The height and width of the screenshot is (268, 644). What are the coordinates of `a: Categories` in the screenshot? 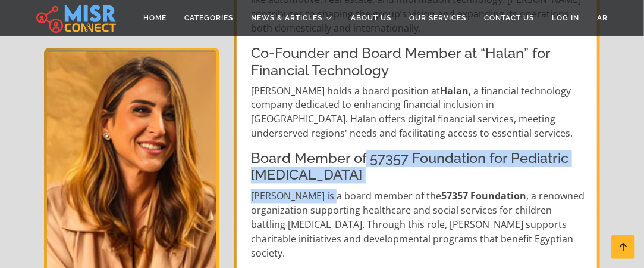 It's located at (209, 18).